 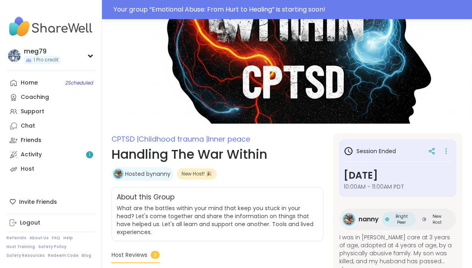 I want to click on a: nannynannyBright PeerBright PeerNew HostNew Host, so click(x=397, y=219).